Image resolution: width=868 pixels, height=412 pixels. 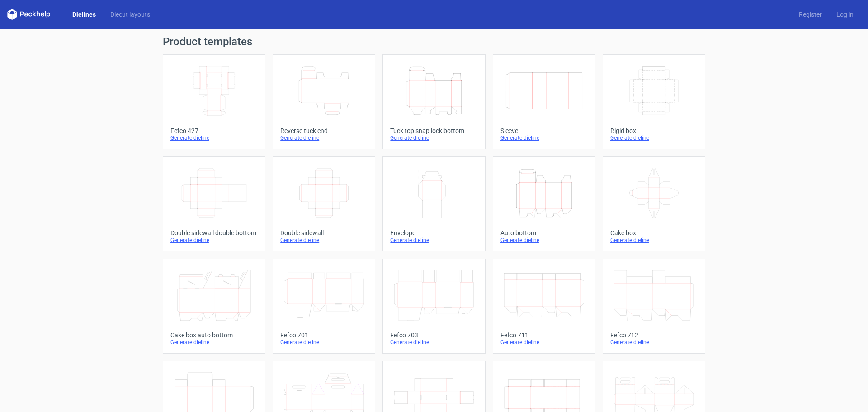 I want to click on a: Rigid boxGenerate dieline, so click(x=654, y=102).